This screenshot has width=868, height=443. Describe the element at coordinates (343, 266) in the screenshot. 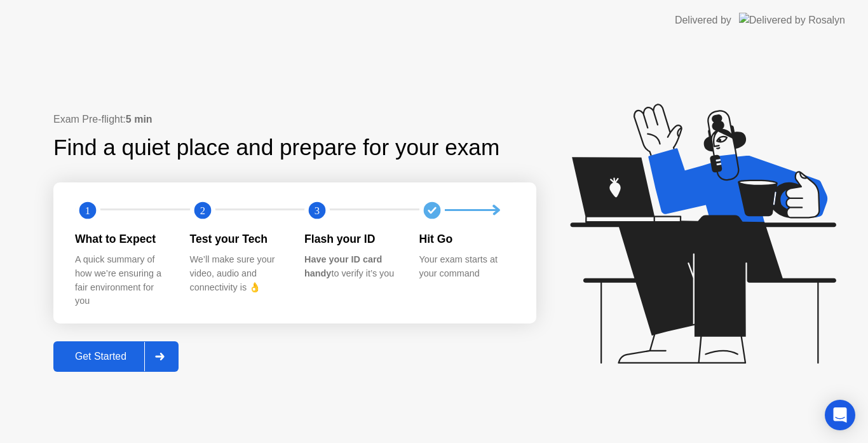

I see `b: Have your ID card handy` at that location.